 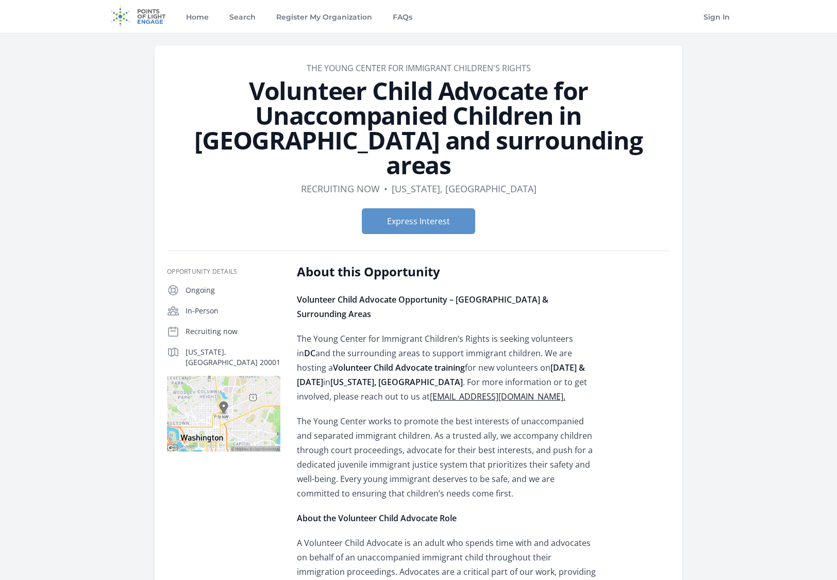 I want to click on p: Ongoing, so click(x=233, y=290).